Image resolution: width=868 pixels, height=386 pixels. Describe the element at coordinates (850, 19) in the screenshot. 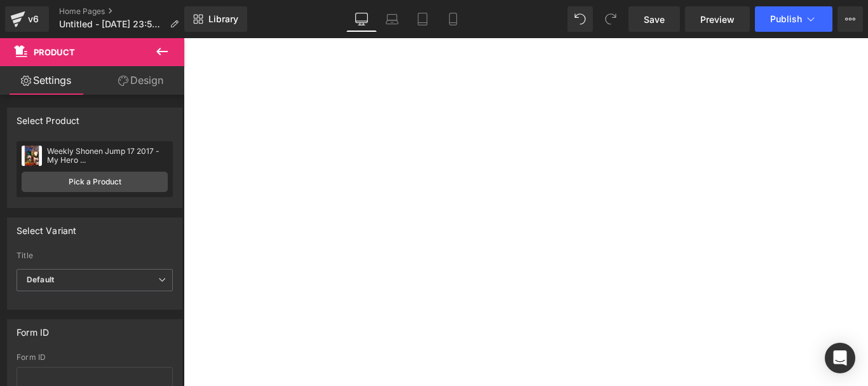

I see `button: More` at that location.